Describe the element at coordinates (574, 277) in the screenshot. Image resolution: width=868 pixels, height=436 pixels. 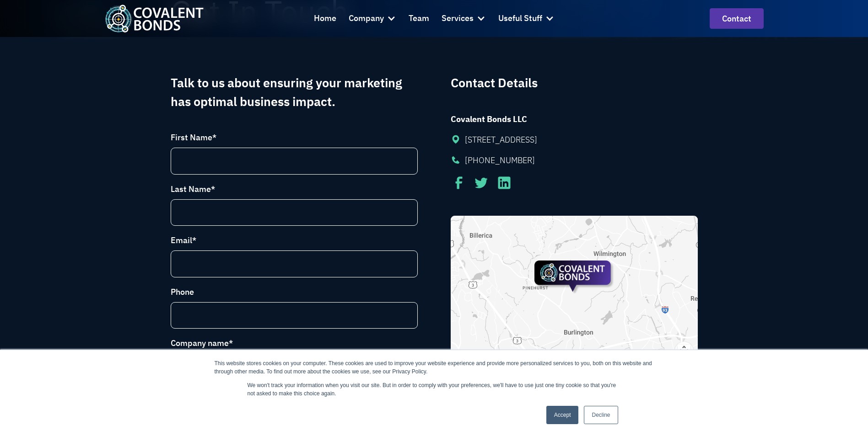
I see `div: Covalent Bonds` at that location.